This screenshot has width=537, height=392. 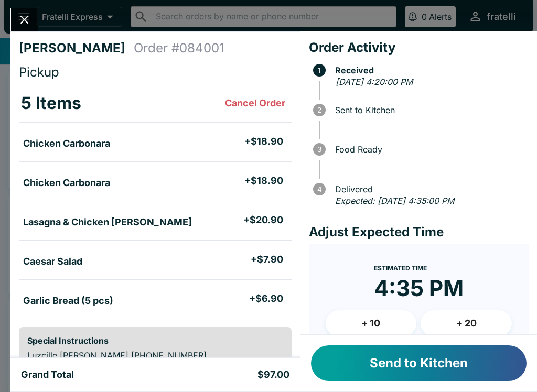 What do you see at coordinates (179, 48) in the screenshot?
I see `h4: Order # 084001` at bounding box center [179, 48].